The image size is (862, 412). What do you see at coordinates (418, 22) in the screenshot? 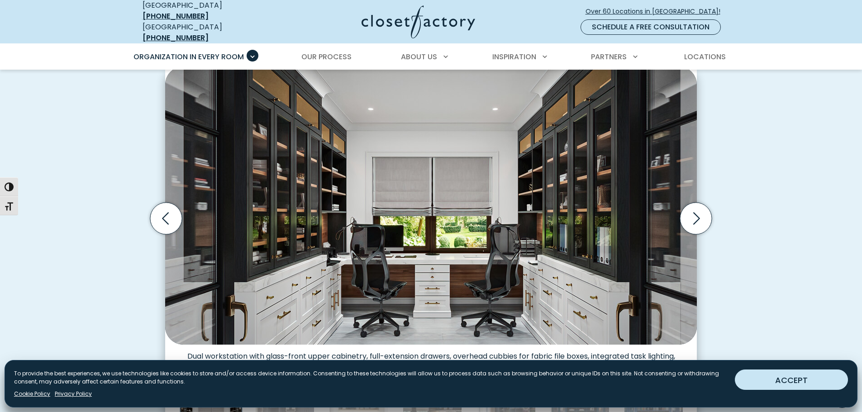
I see `img: Closet Factory Logo` at bounding box center [418, 22].